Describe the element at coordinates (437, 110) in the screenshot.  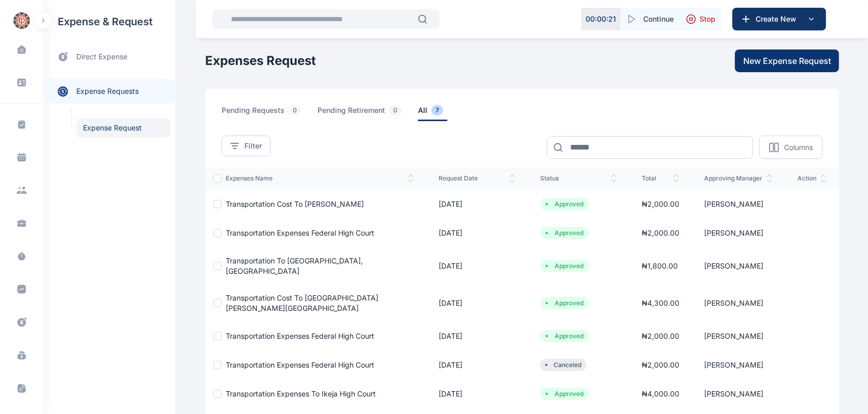
I see `span: 7` at that location.